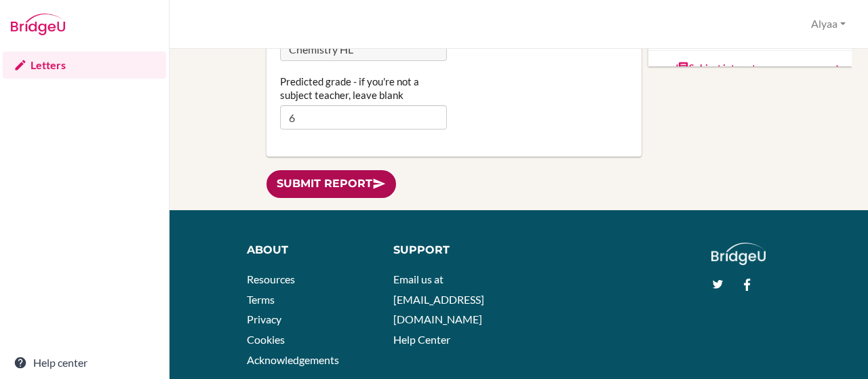 Image resolution: width=868 pixels, height=379 pixels. What do you see at coordinates (364, 88) in the screenshot?
I see `label: Predicted grade - if you're not a subject teacher, leave blank` at bounding box center [364, 88].